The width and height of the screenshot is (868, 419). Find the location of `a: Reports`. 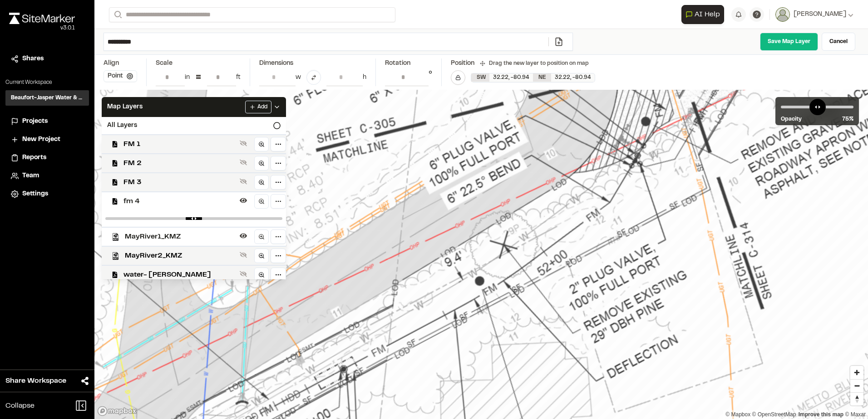

a: Reports is located at coordinates (47, 158).